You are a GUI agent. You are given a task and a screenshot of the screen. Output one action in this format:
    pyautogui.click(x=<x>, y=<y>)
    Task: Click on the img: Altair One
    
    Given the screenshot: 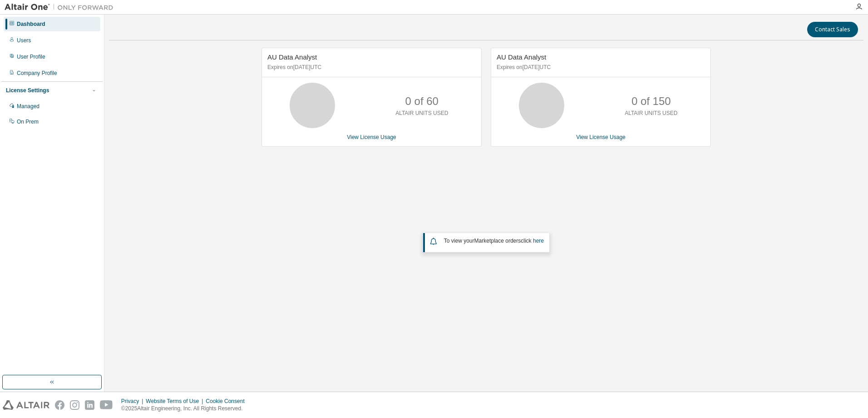 What is the action you would take?
    pyautogui.click(x=61, y=7)
    